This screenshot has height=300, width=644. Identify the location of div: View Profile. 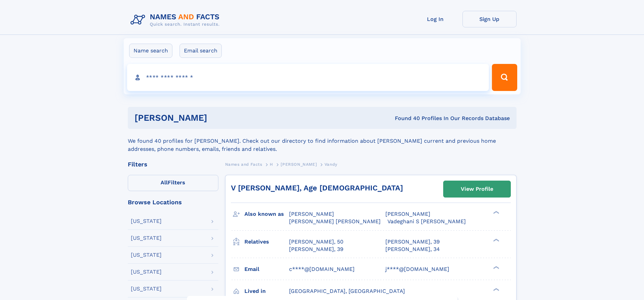
(477, 189).